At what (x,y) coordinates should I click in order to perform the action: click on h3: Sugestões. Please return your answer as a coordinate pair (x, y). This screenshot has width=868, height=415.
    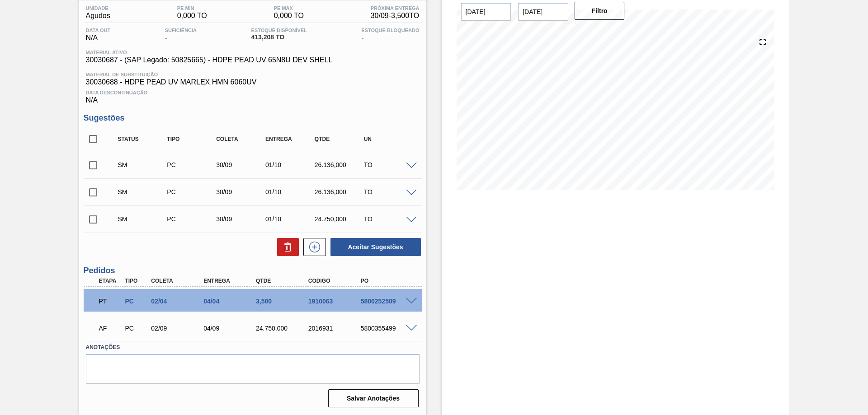
    Looking at the image, I should click on (253, 118).